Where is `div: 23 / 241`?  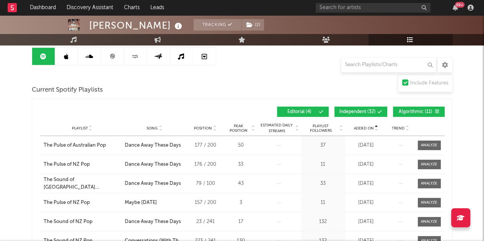 div: 23 / 241 is located at coordinates (205, 222).